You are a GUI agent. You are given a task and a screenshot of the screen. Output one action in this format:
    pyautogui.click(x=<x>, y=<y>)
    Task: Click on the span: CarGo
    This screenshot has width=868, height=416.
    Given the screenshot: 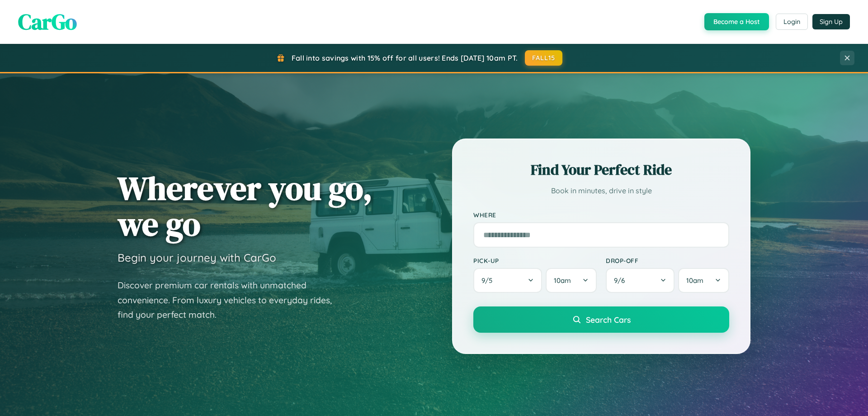 What is the action you would take?
    pyautogui.click(x=48, y=22)
    